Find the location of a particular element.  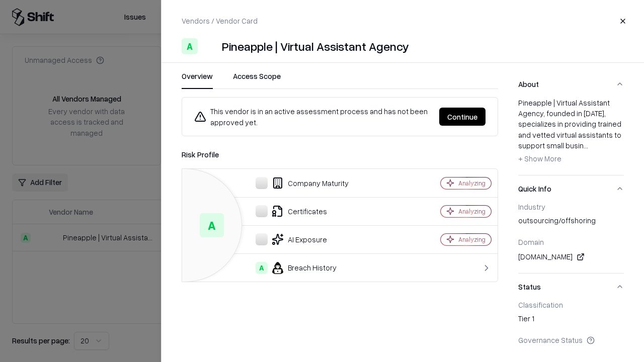

div: Certificates is located at coordinates (298, 211).